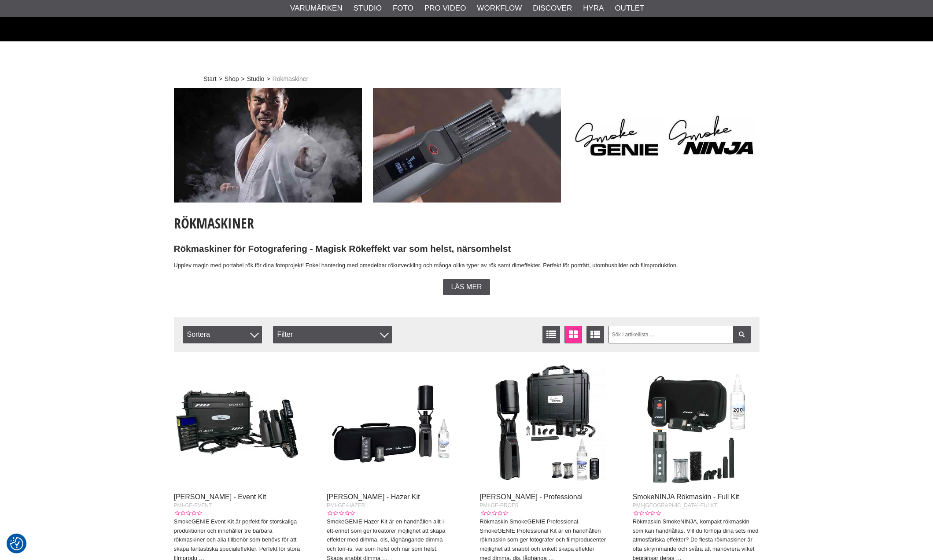 The width and height of the screenshot is (933, 560). Describe the element at coordinates (499, 505) in the screenshot. I see `span: PMI-GE-PROFS` at that location.